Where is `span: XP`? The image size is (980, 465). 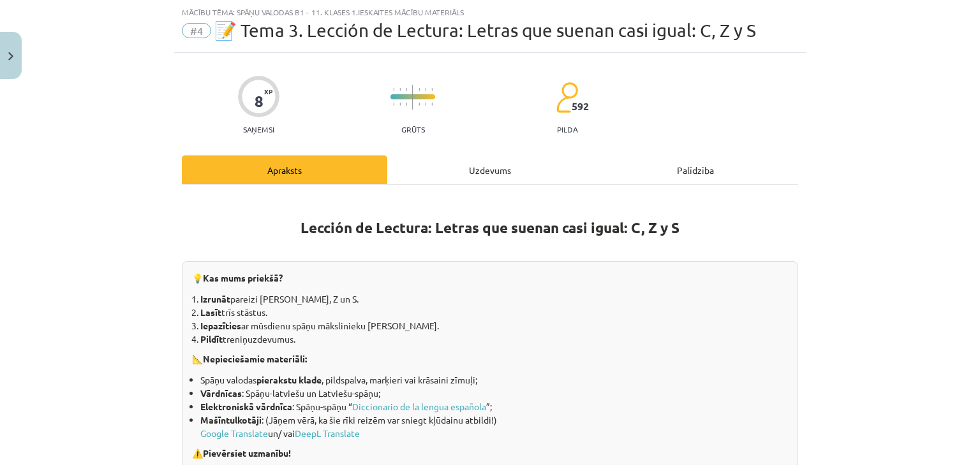
span: XP is located at coordinates (268, 91).